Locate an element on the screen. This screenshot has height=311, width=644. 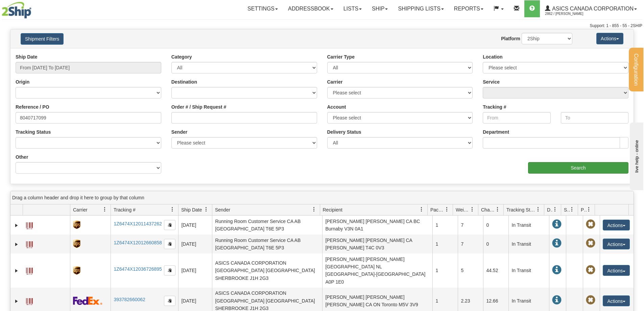
label: Order # / Ship Request # is located at coordinates (199, 107).